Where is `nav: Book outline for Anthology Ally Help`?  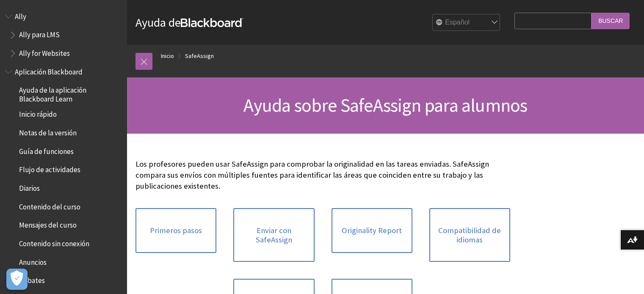 nav: Book outline for Anthology Ally Help is located at coordinates (64, 34).